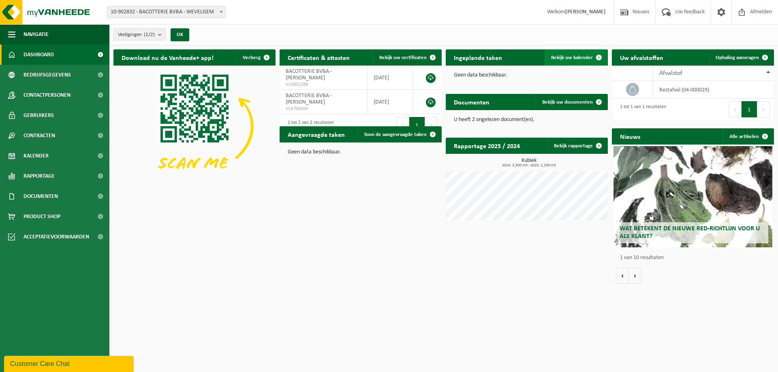  I want to click on img: Download de VHEPlus App, so click(194, 126).